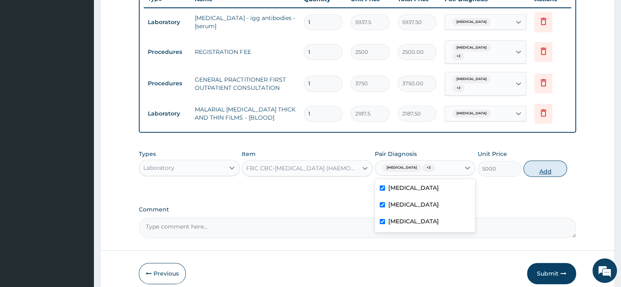  What do you see at coordinates (248, 154) in the screenshot?
I see `label: Item` at bounding box center [248, 154].